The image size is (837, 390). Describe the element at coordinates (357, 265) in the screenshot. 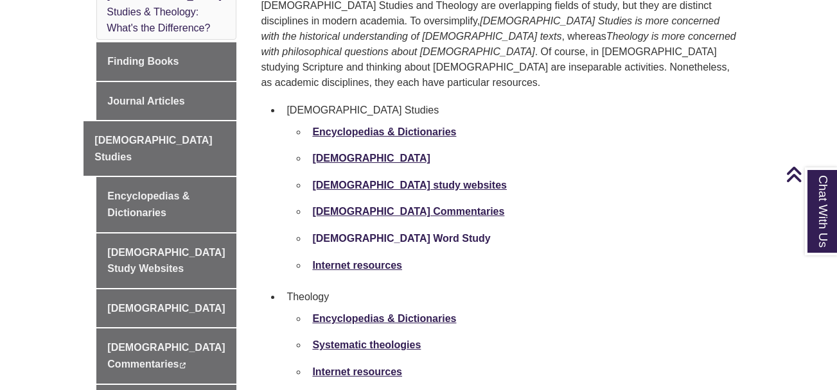

I see `strong: Internet resources` at that location.